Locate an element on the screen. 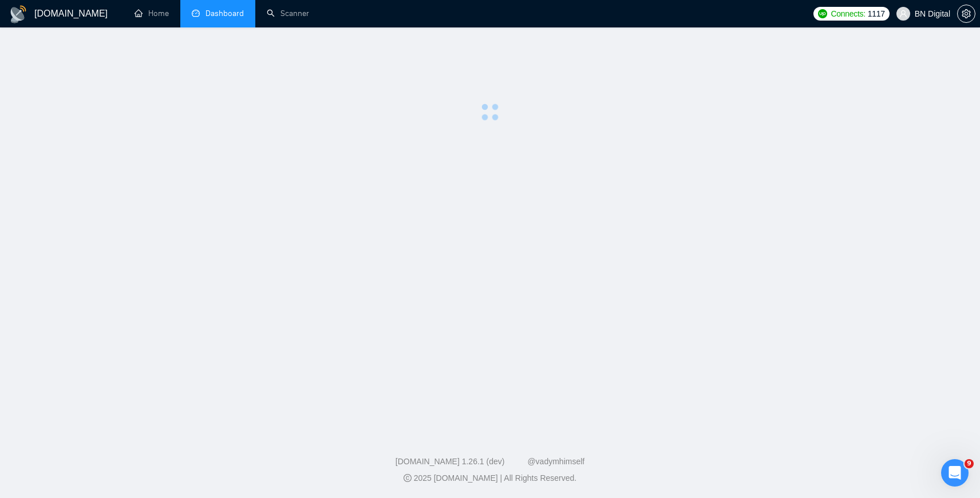 Image resolution: width=980 pixels, height=498 pixels. span: setting is located at coordinates (966, 13).